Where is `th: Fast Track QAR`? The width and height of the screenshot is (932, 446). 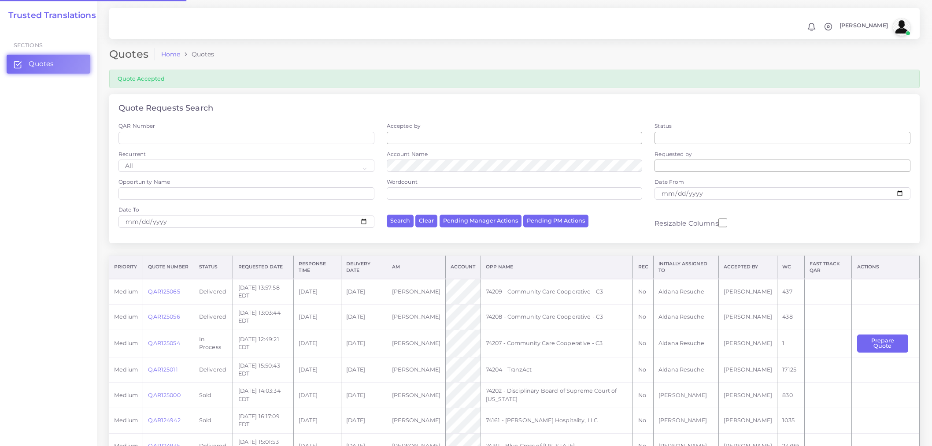 th: Fast Track QAR is located at coordinates (828, 267).